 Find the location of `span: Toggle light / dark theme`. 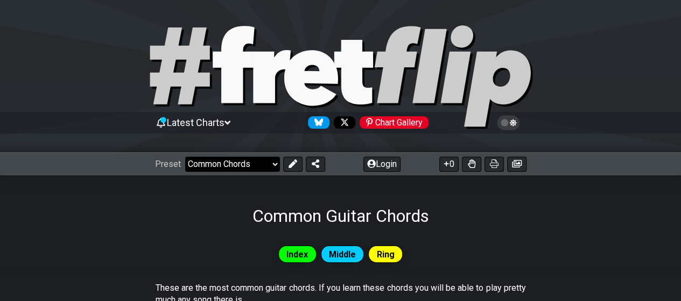

span: Toggle light / dark theme is located at coordinates (508, 123).